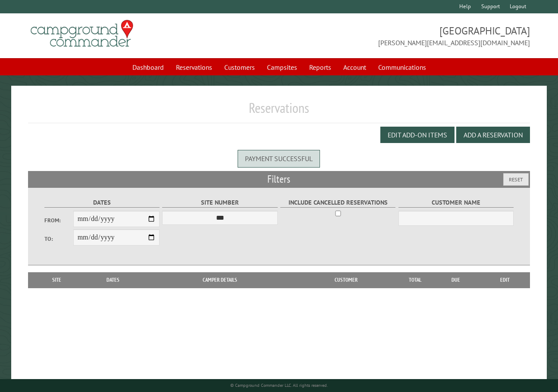 This screenshot has width=558, height=392. Describe the element at coordinates (505, 280) in the screenshot. I see `th: Edit` at that location.